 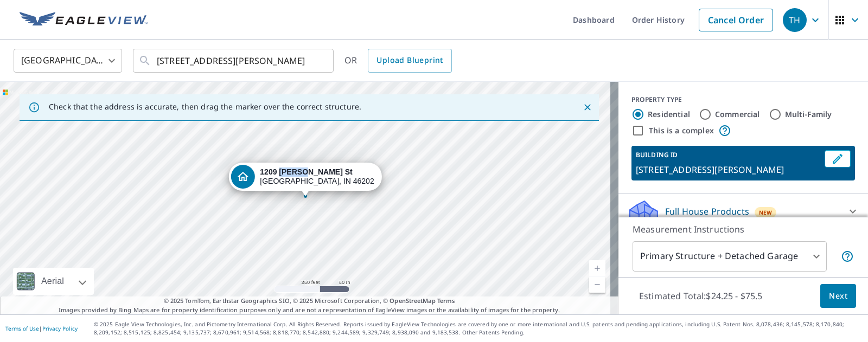 What do you see at coordinates (597, 284) in the screenshot?
I see `a: Current Level 17, Zoom Out` at bounding box center [597, 284].